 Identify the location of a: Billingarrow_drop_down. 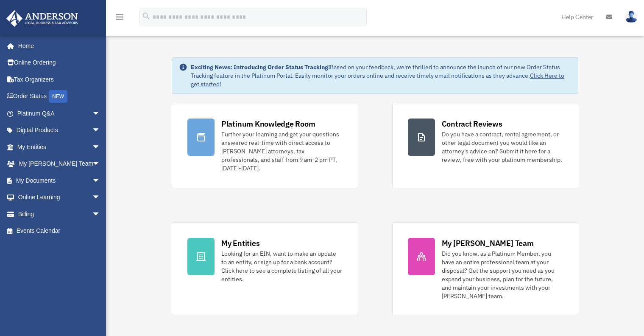
(60, 214).